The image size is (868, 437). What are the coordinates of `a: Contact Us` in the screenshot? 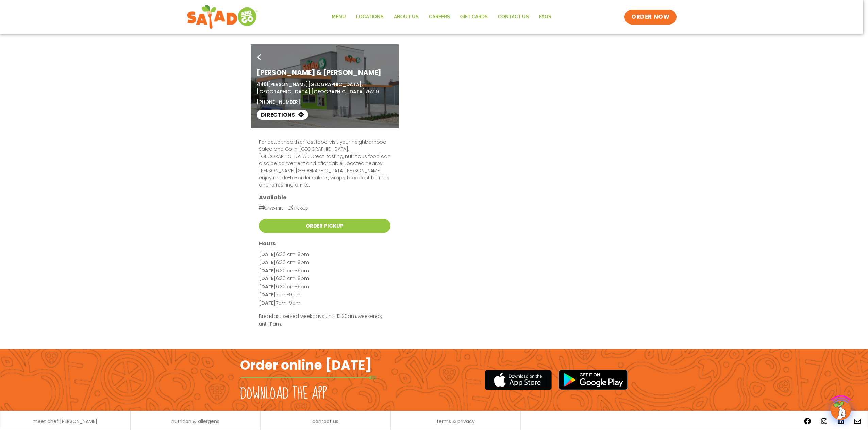 It's located at (513, 17).